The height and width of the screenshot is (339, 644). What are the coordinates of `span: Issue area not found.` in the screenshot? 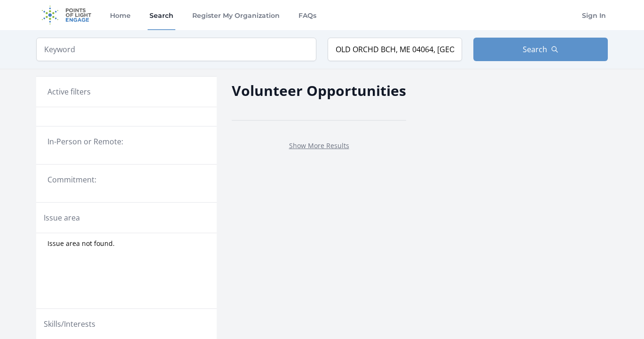 It's located at (81, 243).